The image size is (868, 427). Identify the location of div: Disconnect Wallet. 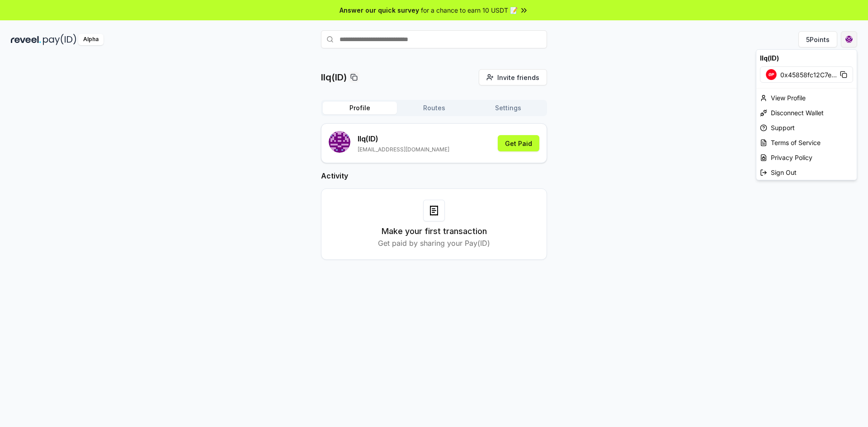
(807, 113).